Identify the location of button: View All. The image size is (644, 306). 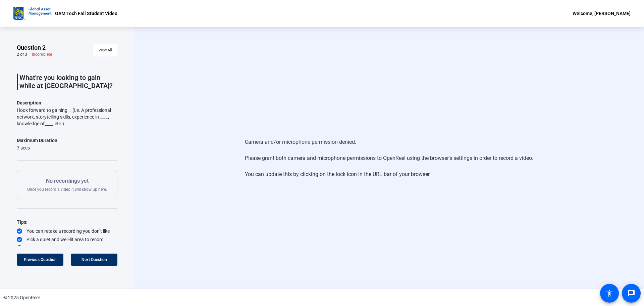
(105, 50).